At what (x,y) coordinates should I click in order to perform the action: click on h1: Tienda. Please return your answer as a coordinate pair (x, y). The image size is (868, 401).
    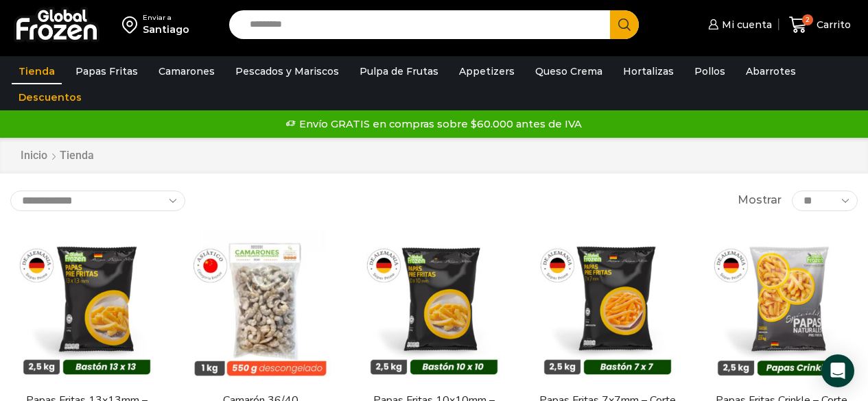
    Looking at the image, I should click on (77, 155).